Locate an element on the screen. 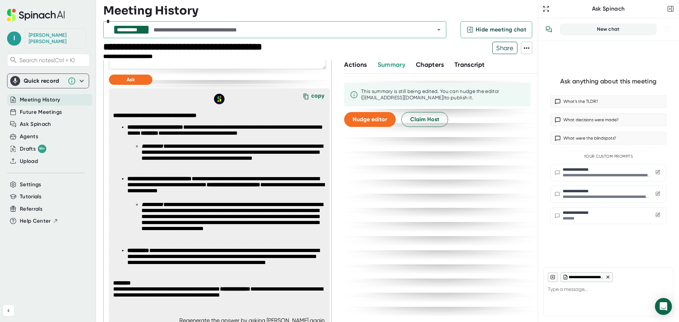  button: View conversation history is located at coordinates (549, 29).